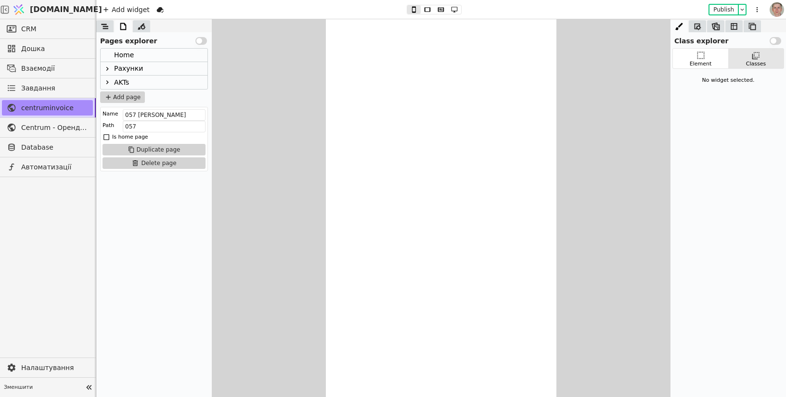 The image size is (786, 397). What do you see at coordinates (110, 114) in the screenshot?
I see `div: Name` at bounding box center [110, 114].